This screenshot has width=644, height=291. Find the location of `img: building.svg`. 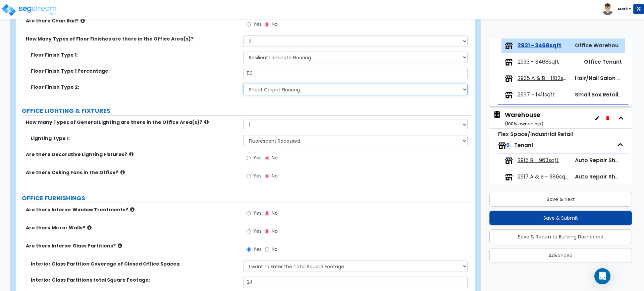

img: building.svg is located at coordinates (497, 115).